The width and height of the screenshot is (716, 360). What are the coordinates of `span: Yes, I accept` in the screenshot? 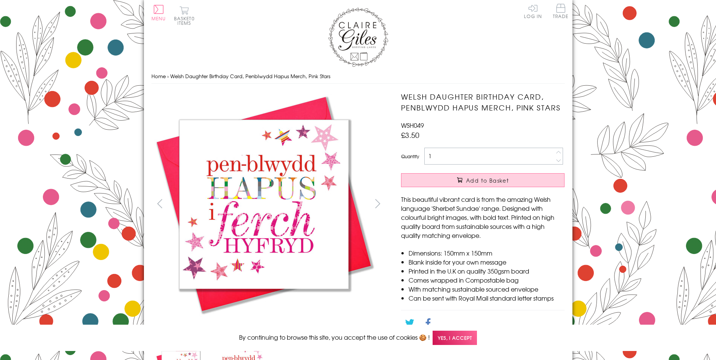 It's located at (455, 338).